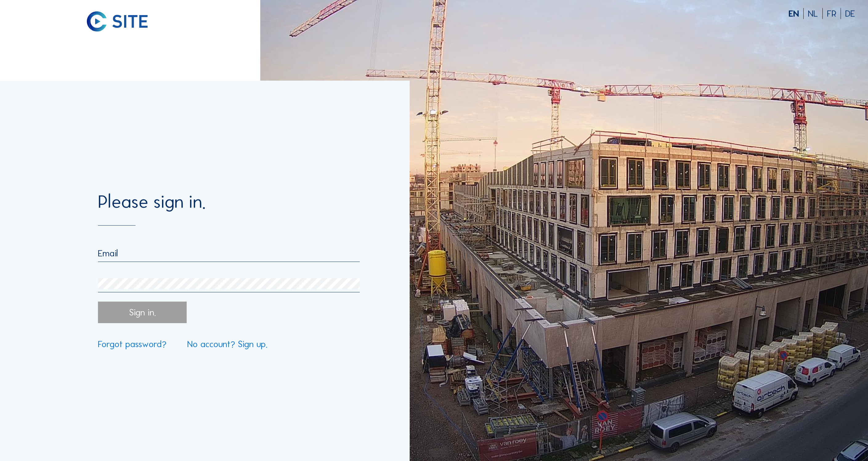 This screenshot has width=868, height=461. I want to click on div: DE, so click(850, 14).